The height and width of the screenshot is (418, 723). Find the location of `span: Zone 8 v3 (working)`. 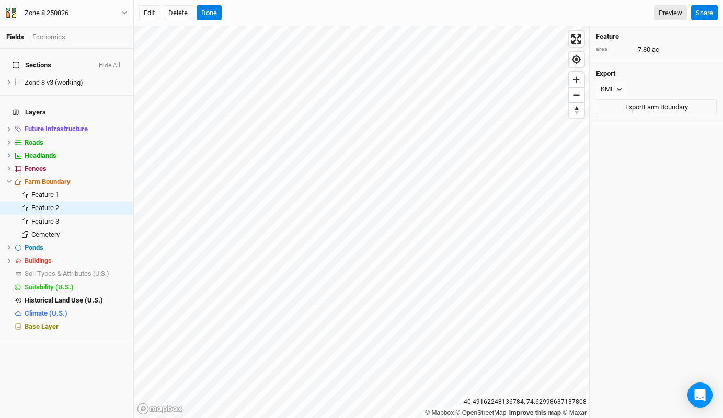

span: Zone 8 v3 (working) is located at coordinates (54, 82).